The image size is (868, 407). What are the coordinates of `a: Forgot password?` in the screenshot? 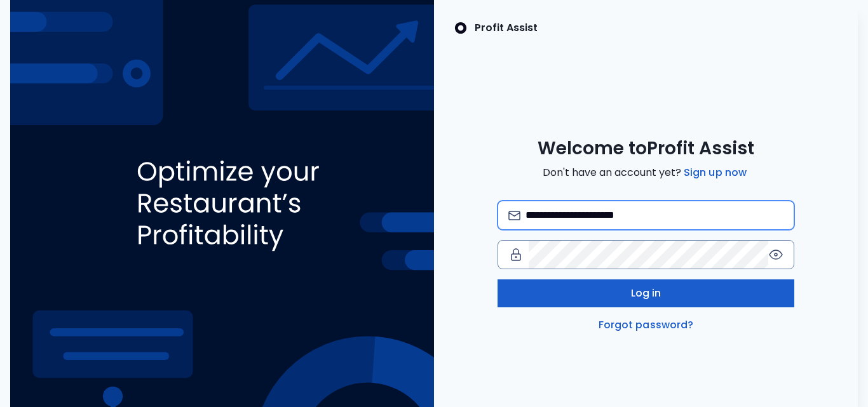 It's located at (647, 325).